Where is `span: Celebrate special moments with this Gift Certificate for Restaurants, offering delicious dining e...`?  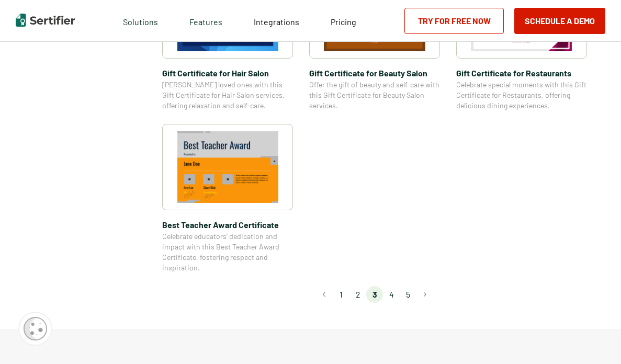 span: Celebrate special moments with this Gift Certificate for Restaurants, offering delicious dining e... is located at coordinates (522, 95).